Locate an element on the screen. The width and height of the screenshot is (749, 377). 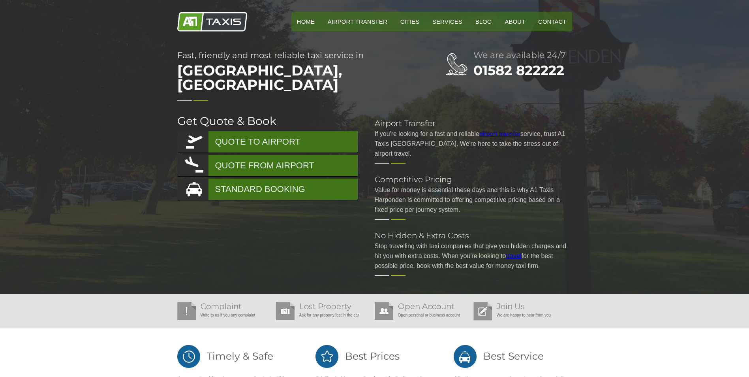
p: Stop travelling with taxi companies that give you hidden charges and hit you with extra costs. Wh... is located at coordinates (473, 255).